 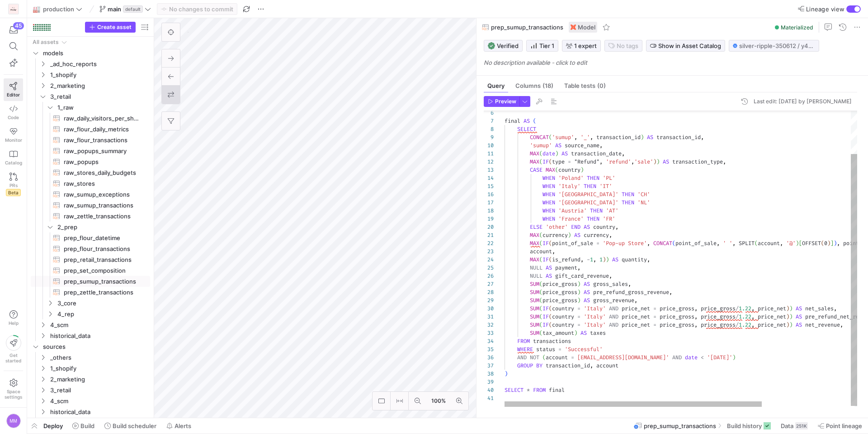 What do you see at coordinates (99, 379) in the screenshot?
I see `span: 2_marketing` at bounding box center [99, 379].